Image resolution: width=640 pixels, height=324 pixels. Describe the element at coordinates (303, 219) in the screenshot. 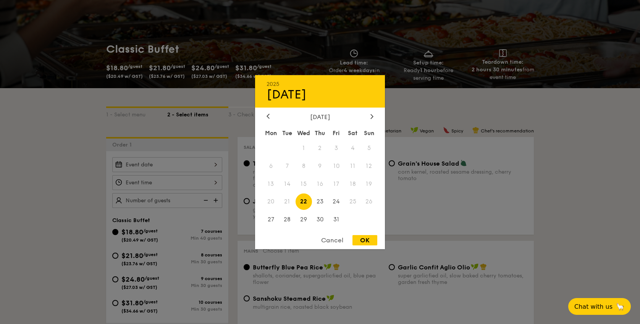

I see `span: 29` at that location.